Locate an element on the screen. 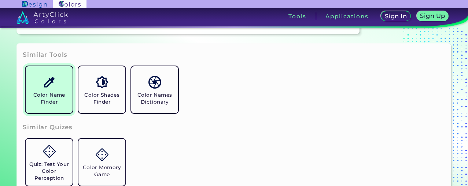  h5: Color Shades Finder is located at coordinates (102, 99).